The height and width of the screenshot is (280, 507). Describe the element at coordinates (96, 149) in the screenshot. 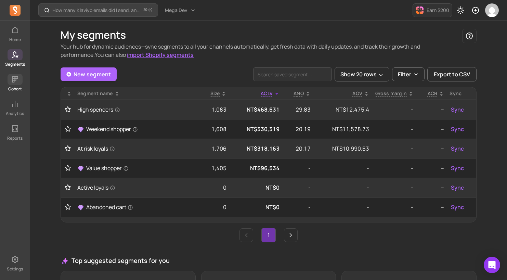

I see `span: At risk loyals` at that location.